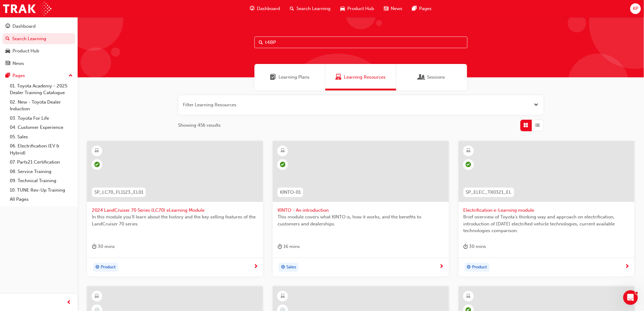 The height and width of the screenshot is (311, 644). I want to click on input: Search..., so click(361, 42).